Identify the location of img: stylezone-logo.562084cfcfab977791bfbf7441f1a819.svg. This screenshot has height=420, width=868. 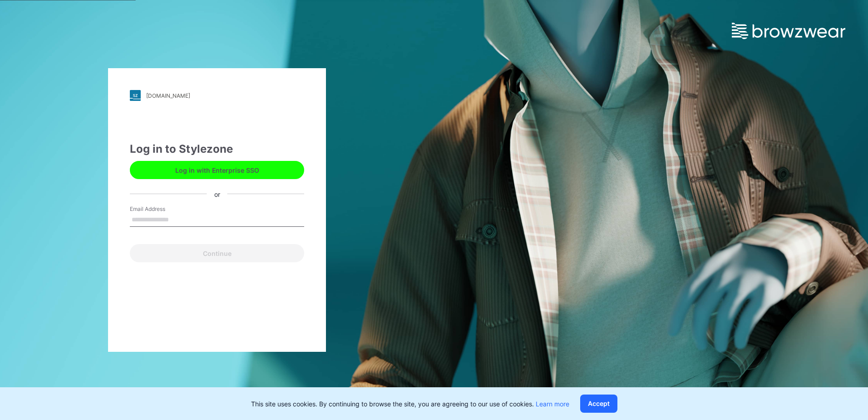
(135, 96).